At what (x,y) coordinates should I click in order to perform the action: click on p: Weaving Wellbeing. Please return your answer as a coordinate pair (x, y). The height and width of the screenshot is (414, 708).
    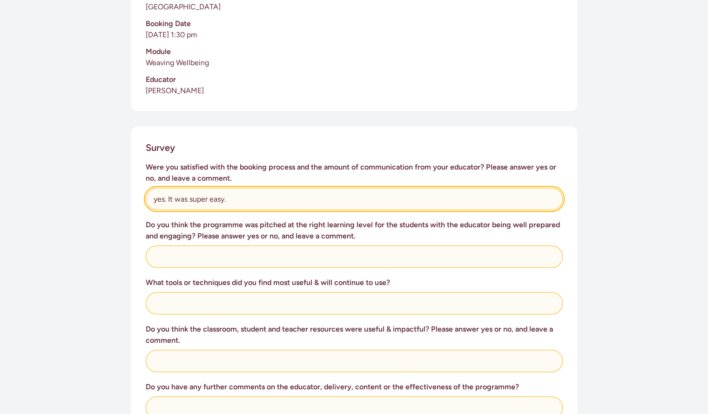
    Looking at the image, I should click on (354, 63).